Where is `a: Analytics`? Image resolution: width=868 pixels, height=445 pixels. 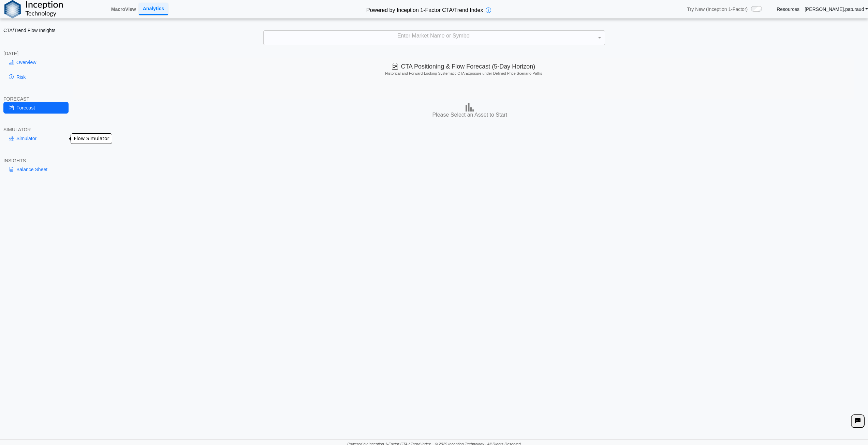
a: Analytics is located at coordinates (153, 9).